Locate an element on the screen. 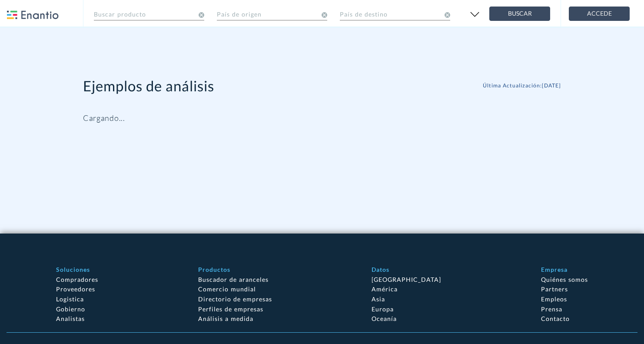 The height and width of the screenshot is (344, 644). h2: Ejemplos de análisis is located at coordinates (148, 85).